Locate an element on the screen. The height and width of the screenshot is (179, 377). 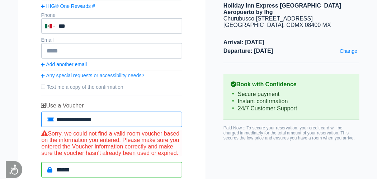
a: Add another email is located at coordinates (112, 64).